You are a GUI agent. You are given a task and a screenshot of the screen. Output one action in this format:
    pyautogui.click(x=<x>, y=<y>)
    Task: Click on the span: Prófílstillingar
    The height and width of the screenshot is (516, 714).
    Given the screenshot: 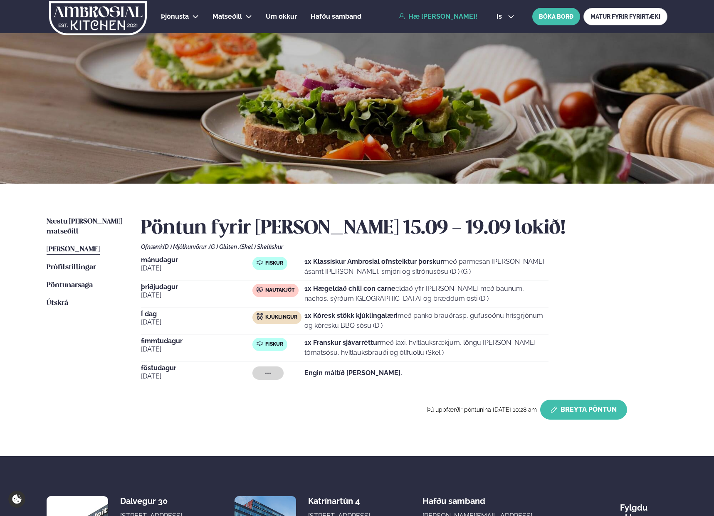 What is the action you would take?
    pyautogui.click(x=71, y=267)
    